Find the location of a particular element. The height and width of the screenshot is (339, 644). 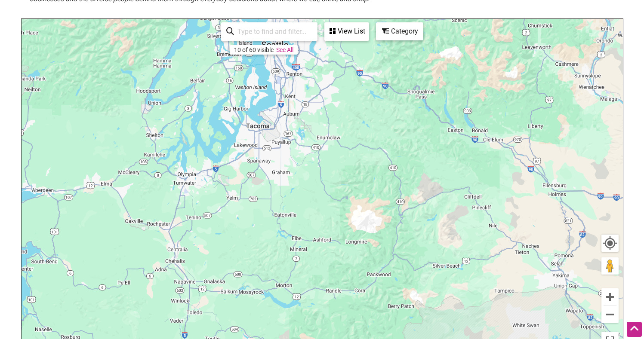

div: View List is located at coordinates (347, 31).